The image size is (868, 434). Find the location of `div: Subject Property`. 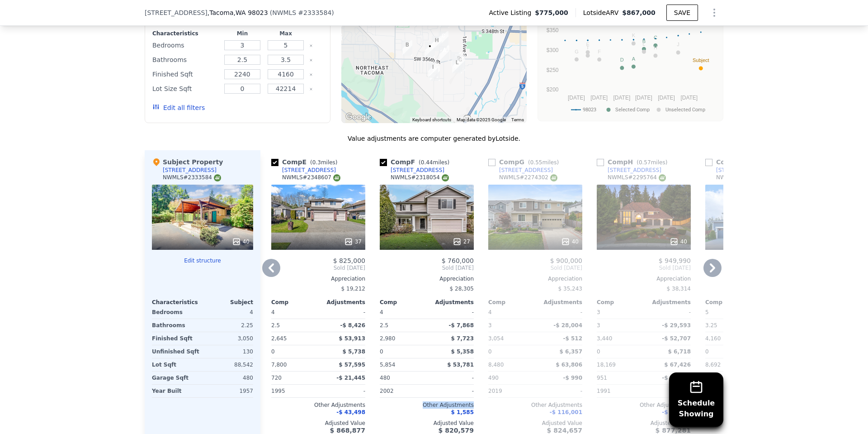

div: Subject Property is located at coordinates (187, 162).